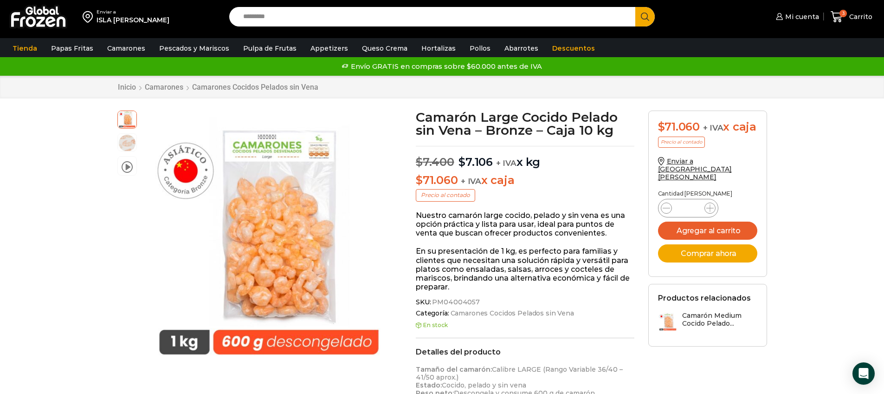  I want to click on a: Tienda, so click(25, 48).